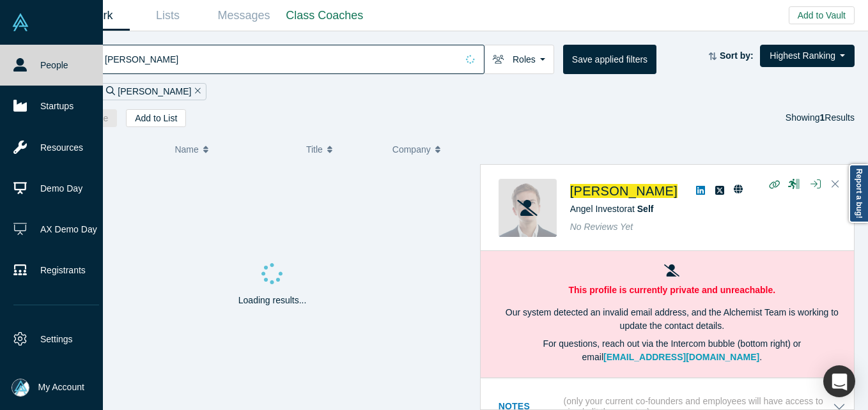  I want to click on button: Name, so click(234, 149).